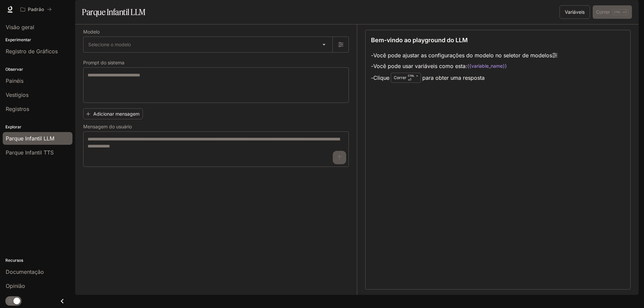  Describe the element at coordinates (454, 78) in the screenshot. I see `font: para obter uma resposta` at that location.